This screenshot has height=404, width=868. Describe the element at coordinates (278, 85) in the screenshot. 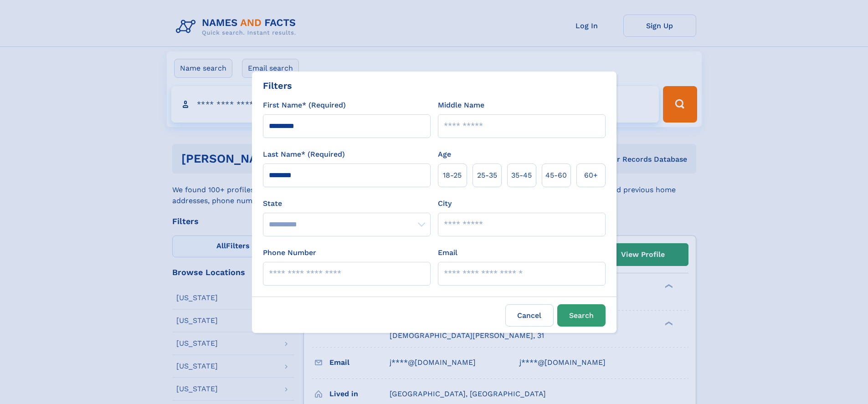

I see `div: Filters` at that location.